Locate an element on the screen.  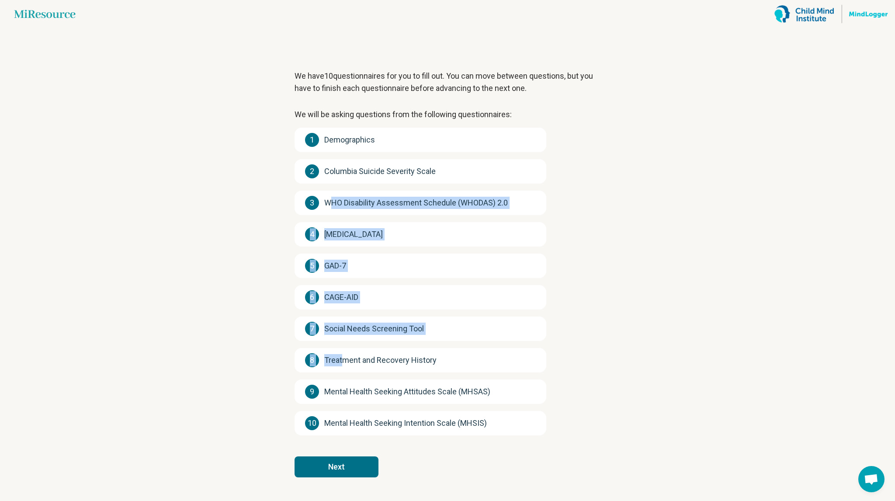
span: GAD-7 is located at coordinates (335, 266).